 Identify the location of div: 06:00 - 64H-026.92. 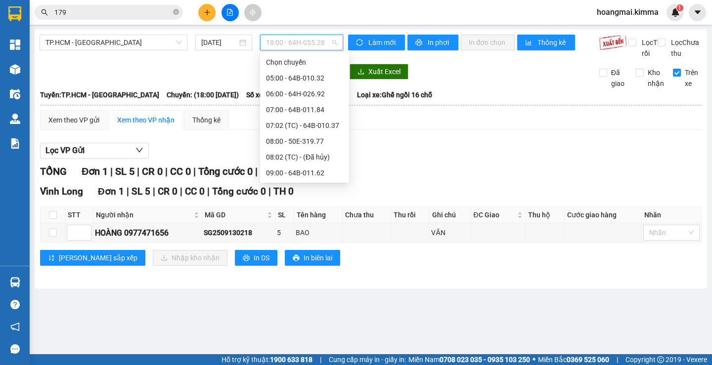
(304, 94).